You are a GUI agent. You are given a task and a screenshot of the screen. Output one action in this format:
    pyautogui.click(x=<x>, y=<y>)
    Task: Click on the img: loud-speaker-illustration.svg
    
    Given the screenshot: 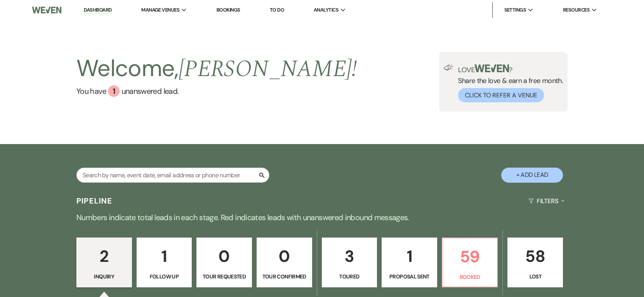 What is the action you would take?
    pyautogui.click(x=449, y=68)
    